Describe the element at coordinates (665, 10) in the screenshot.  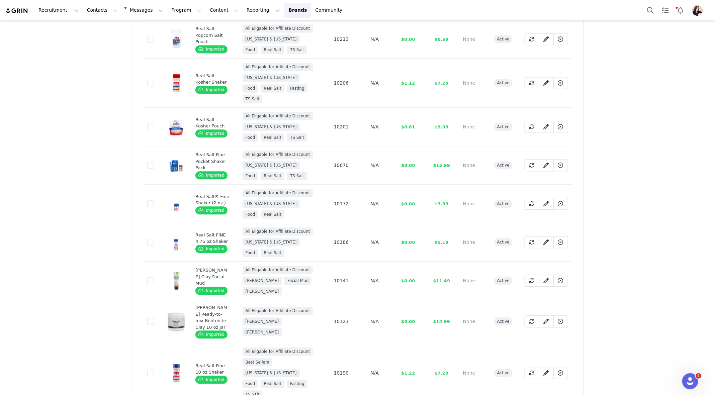
I see `a: Tasks` at that location.